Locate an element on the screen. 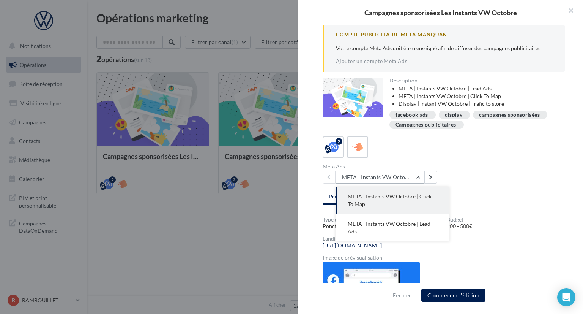  div: Landing page associée à l'opération is located at coordinates (444, 239).